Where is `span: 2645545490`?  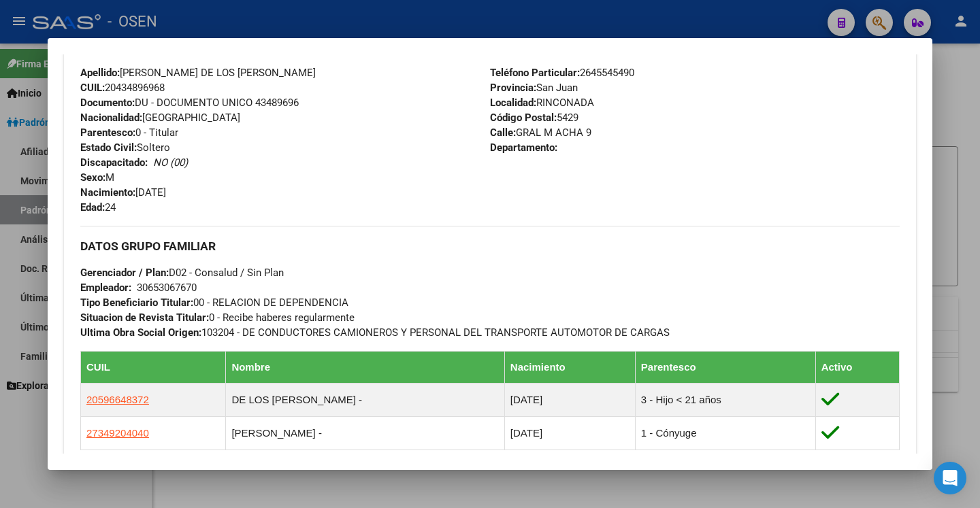 span: 2645545490 is located at coordinates (562, 73).